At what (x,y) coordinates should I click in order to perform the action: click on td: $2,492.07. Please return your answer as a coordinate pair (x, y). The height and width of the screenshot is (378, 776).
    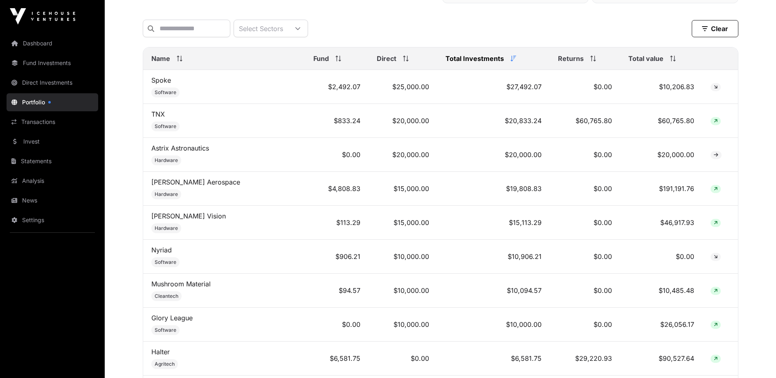
    Looking at the image, I should click on (337, 87).